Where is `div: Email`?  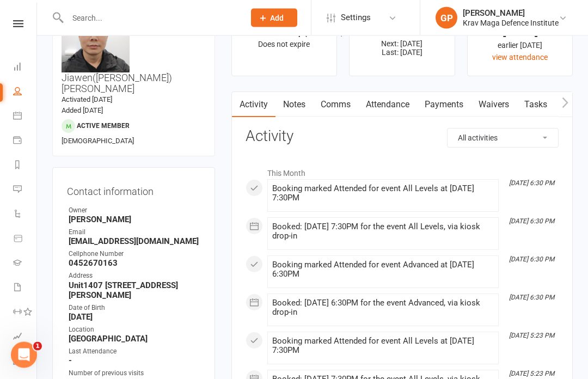
div: Email is located at coordinates (135, 232).